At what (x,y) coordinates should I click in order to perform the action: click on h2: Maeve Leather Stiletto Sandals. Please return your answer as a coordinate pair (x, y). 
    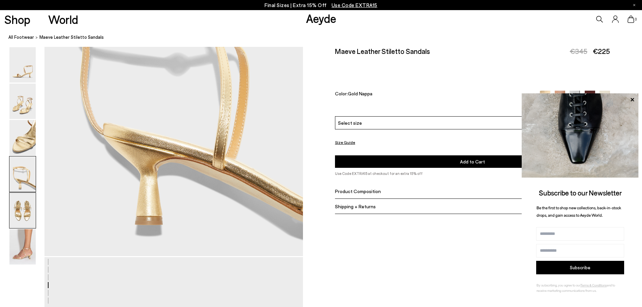
    Looking at the image, I should click on (383, 51).